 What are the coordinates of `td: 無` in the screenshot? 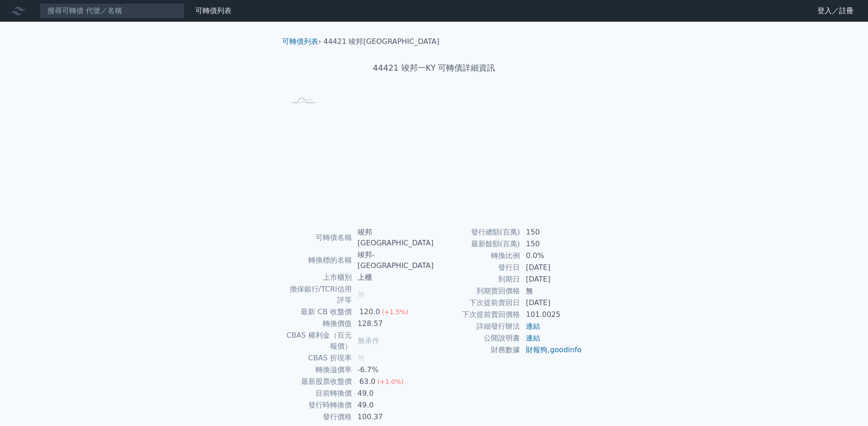 It's located at (551, 290).